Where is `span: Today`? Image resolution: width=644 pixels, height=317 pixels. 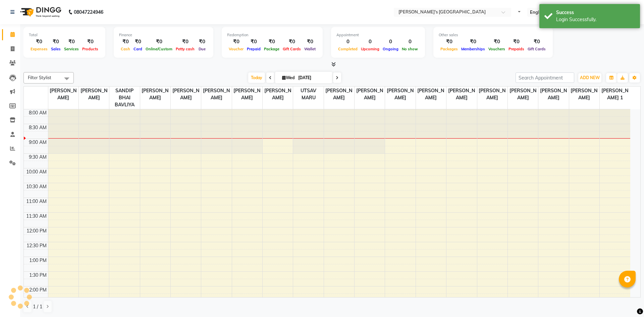
span: Today is located at coordinates (256, 78).